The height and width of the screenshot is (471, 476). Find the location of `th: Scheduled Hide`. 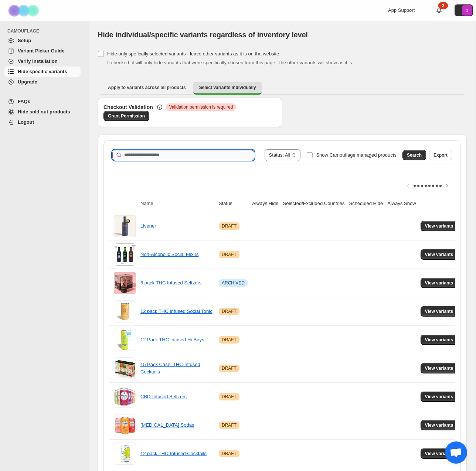

th: Scheduled Hide is located at coordinates (366, 204).